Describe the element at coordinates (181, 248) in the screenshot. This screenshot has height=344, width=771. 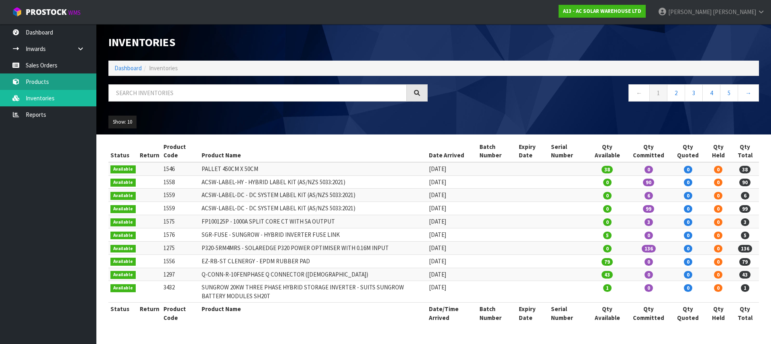
I see `td: 1275` at that location.